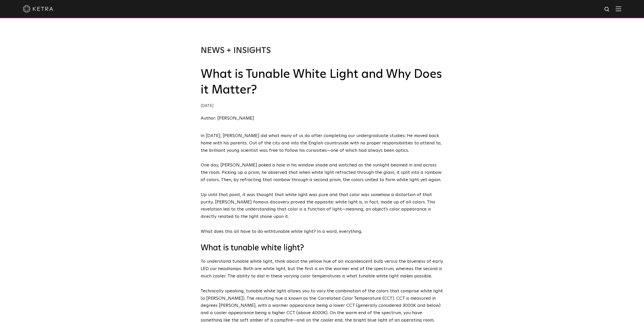 The width and height of the screenshot is (644, 322). Describe the element at coordinates (618, 9) in the screenshot. I see `img: Hamburger%20Nav.svg` at that location.